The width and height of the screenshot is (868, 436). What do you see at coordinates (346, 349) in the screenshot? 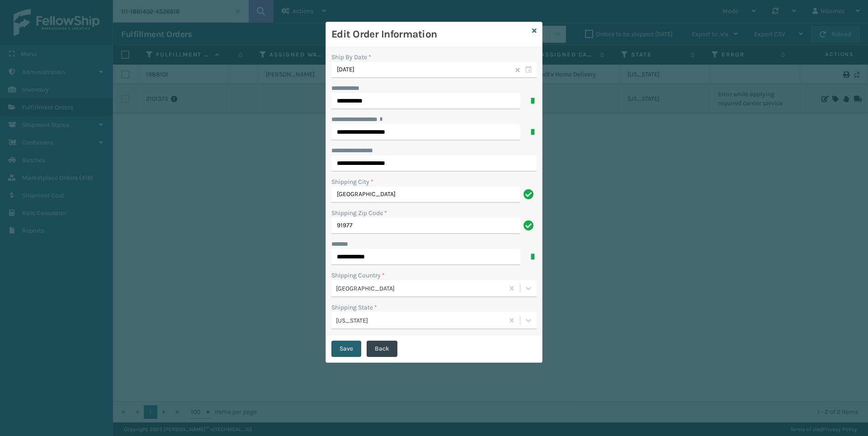
I see `button: Save` at bounding box center [346, 349].